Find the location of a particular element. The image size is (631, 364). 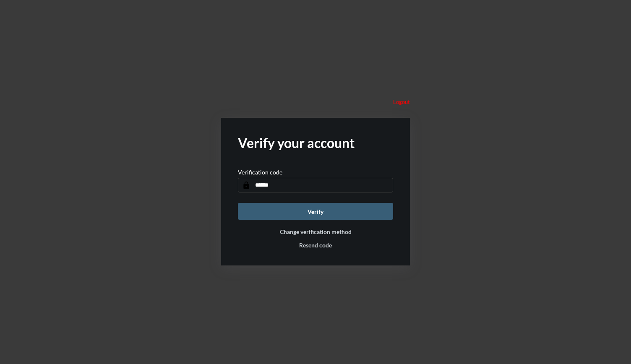

button: Verify is located at coordinates (316, 211).